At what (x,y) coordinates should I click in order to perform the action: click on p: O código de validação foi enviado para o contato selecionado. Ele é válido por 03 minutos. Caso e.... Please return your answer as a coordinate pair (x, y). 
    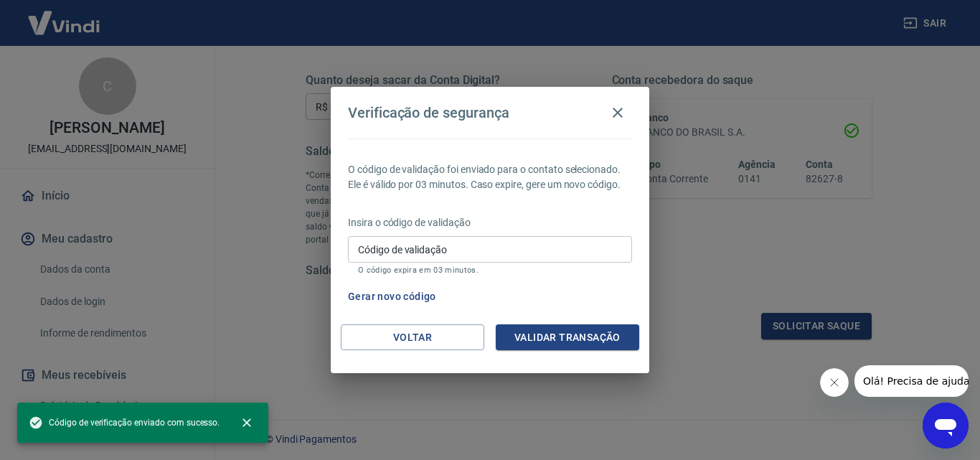
    Looking at the image, I should click on (490, 178).